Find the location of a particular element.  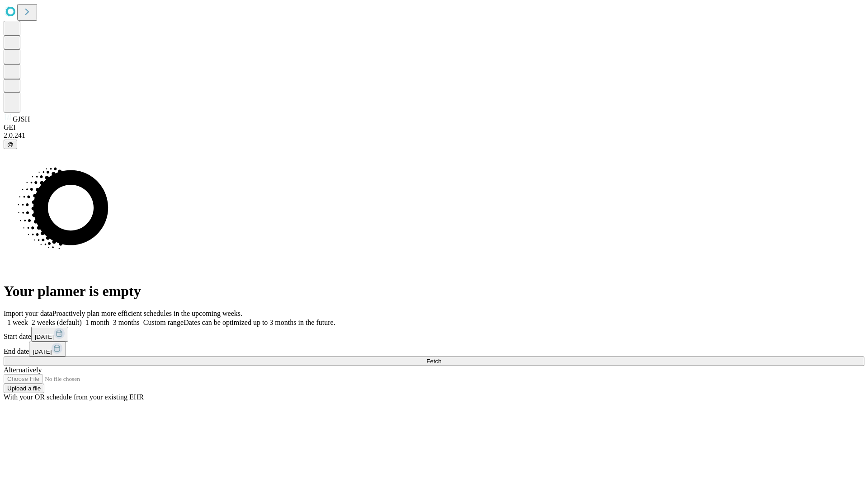

button: Fetch is located at coordinates (434, 361).